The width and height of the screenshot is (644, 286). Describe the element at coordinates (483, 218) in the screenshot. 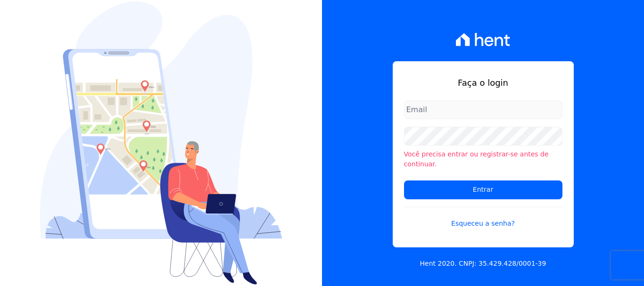

I see `a: Esqueceu a senha?` at that location.